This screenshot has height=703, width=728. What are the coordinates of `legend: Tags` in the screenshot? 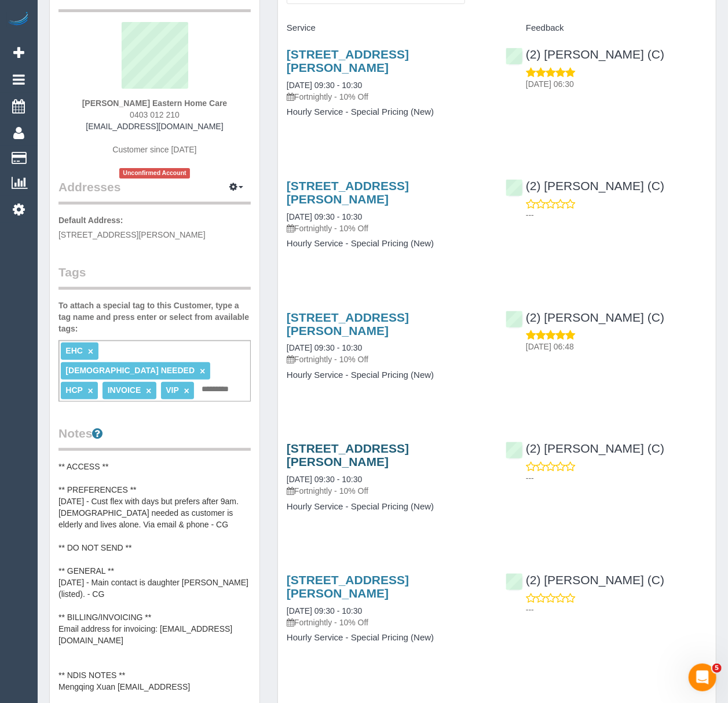 It's located at (155, 276).